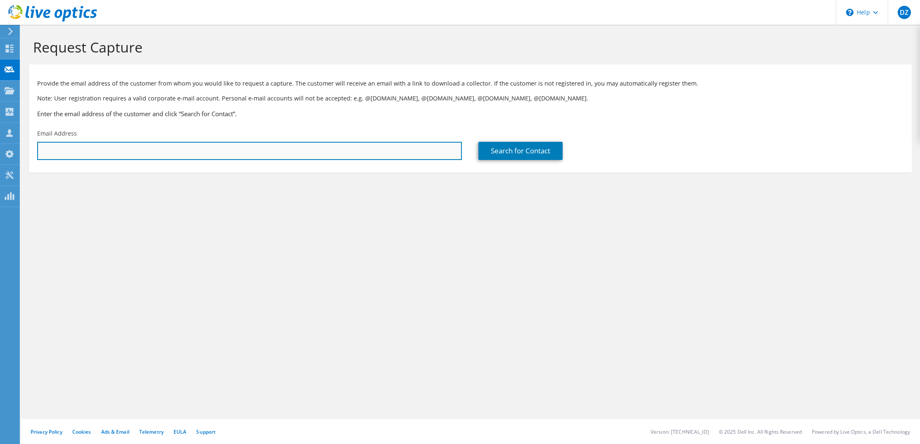  What do you see at coordinates (82, 432) in the screenshot?
I see `a: Cookies` at bounding box center [82, 432].